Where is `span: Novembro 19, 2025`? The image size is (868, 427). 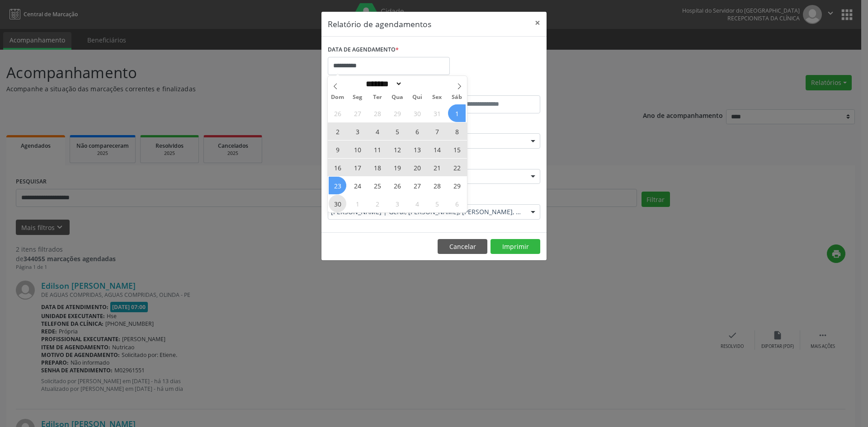 span: Novembro 19, 2025 is located at coordinates (397, 167).